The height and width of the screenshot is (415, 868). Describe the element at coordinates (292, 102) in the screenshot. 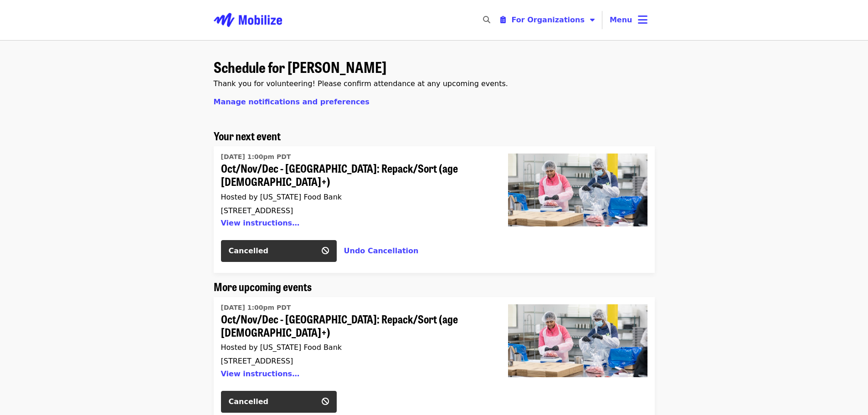

I see `a: Manage notifications and preferences` at that location.